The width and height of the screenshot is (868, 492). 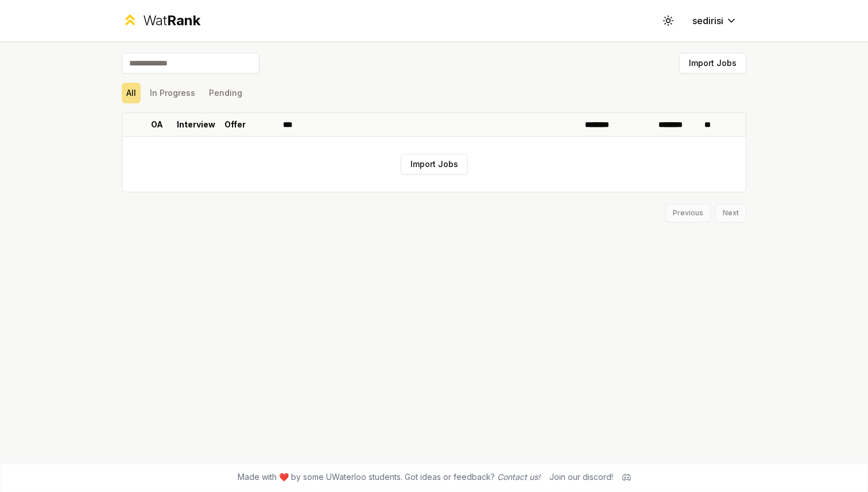 What do you see at coordinates (226, 93) in the screenshot?
I see `button: Pending` at bounding box center [226, 93].